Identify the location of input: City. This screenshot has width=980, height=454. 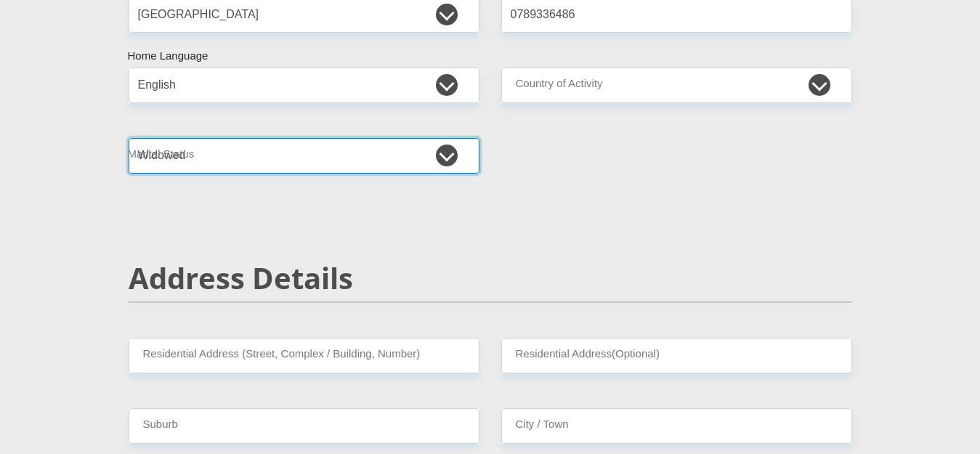
(676, 425).